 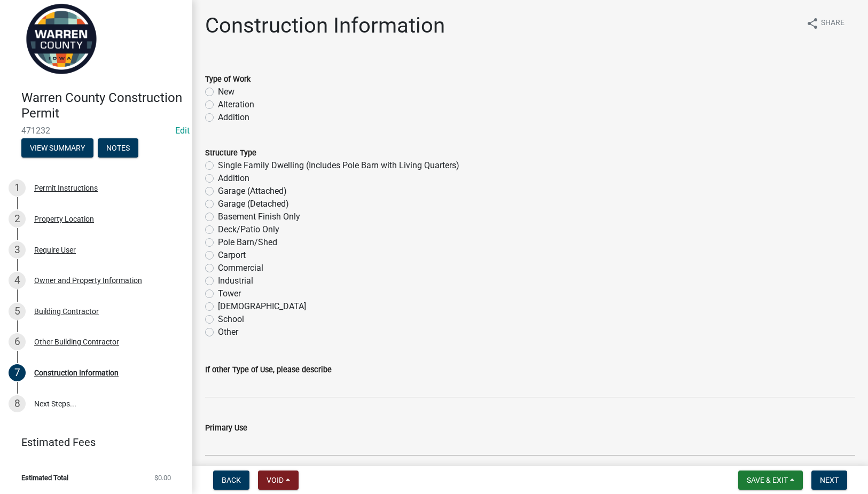 I want to click on div: 1, so click(x=17, y=188).